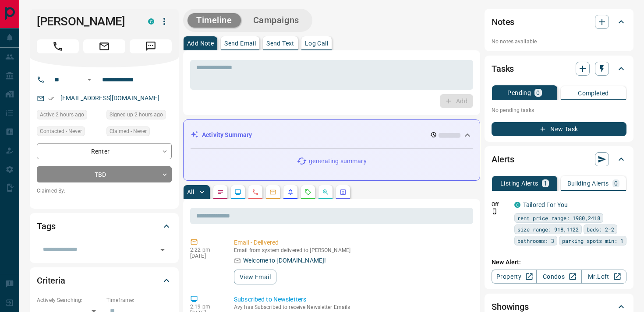 This screenshot has height=312, width=644. I want to click on button: Timeline, so click(214, 20).